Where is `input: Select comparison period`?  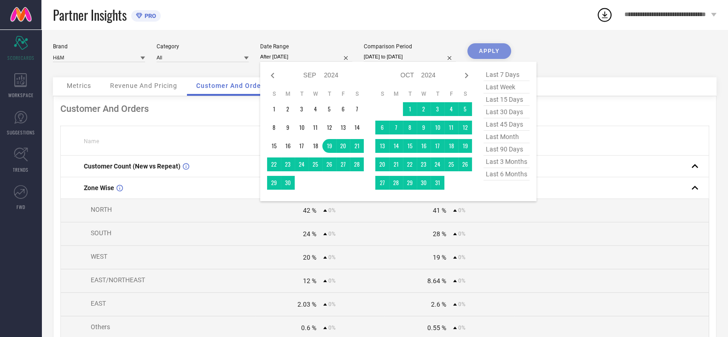 input: Select comparison period is located at coordinates (410, 57).